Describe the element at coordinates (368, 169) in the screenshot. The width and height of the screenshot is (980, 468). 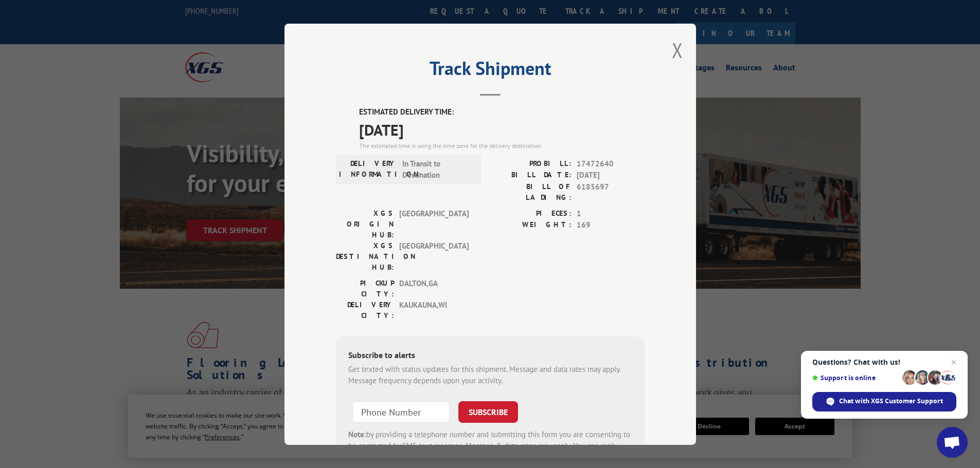
I see `label: DELIVERY INFORMATION:` at that location.